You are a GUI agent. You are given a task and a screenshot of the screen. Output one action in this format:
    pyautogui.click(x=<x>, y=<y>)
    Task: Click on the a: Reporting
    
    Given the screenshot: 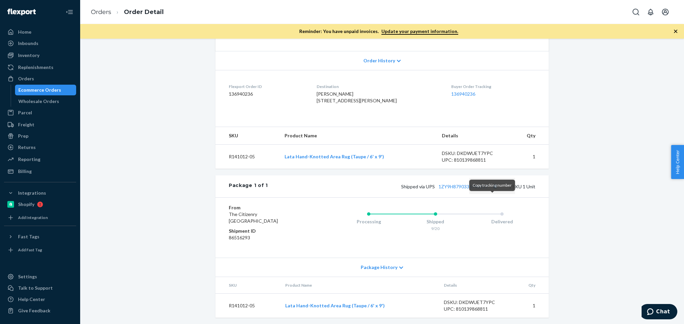 What is the action you would take?
    pyautogui.click(x=40, y=160)
    